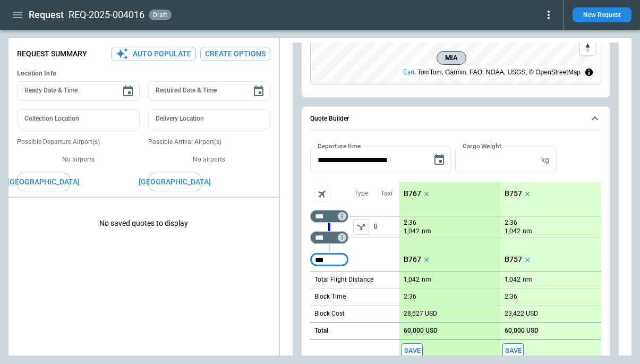 This screenshot has width=640, height=364. I want to click on p: No saved quotes to display, so click(144, 223).